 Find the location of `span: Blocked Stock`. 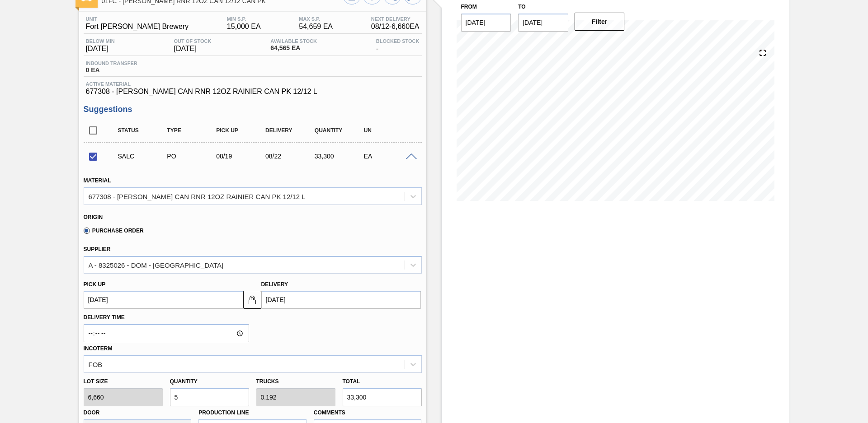

span: Blocked Stock is located at coordinates (398, 41).